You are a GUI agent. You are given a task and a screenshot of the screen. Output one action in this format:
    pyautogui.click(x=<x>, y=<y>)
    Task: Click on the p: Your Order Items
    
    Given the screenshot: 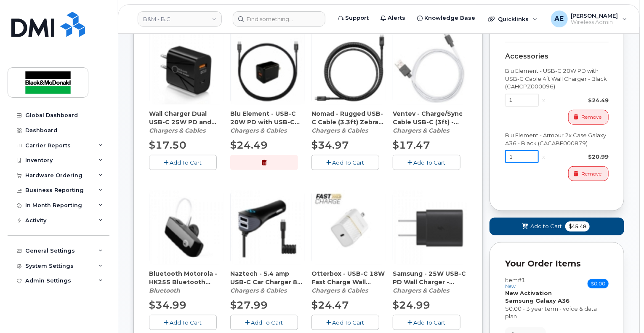 What is the action you would take?
    pyautogui.click(x=557, y=264)
    